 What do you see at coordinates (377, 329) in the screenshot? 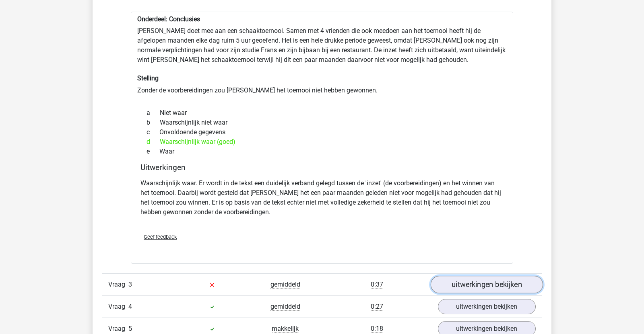
I see `span: 0:18` at bounding box center [377, 329].